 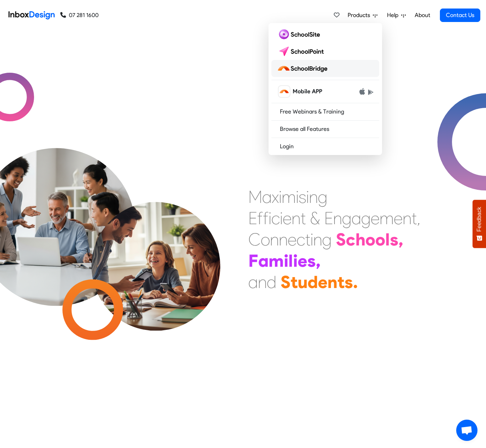 What do you see at coordinates (325, 91) in the screenshot?
I see `a: schoolbridge icon Mobile APP` at bounding box center [325, 91].